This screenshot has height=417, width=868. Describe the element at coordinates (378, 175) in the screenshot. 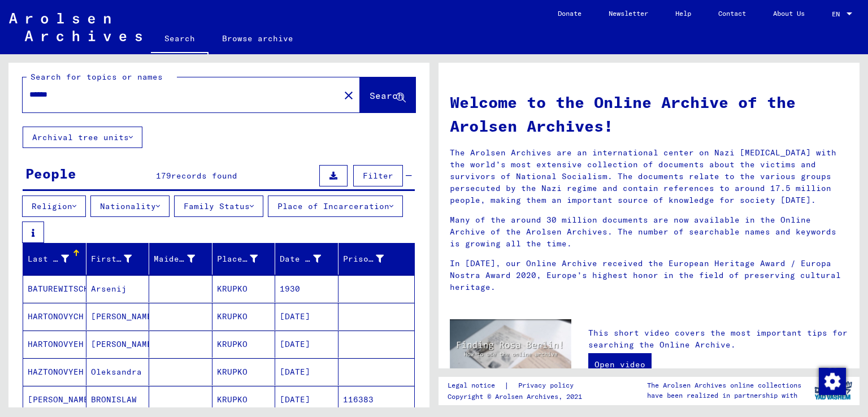

I see `button: Filter` at that location.